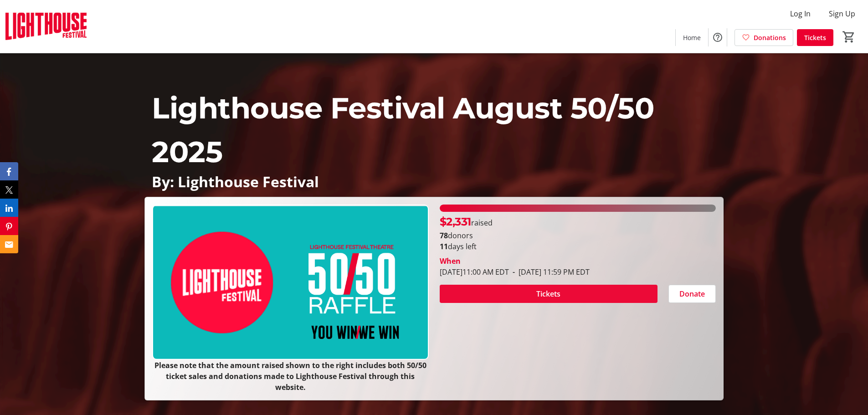  I want to click on span: $2,331, so click(456, 222).